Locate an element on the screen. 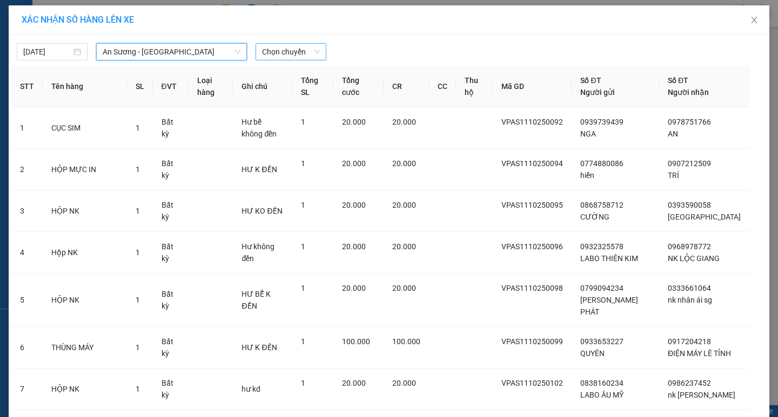  span: An Sương - Tây Ninh is located at coordinates (171, 52).